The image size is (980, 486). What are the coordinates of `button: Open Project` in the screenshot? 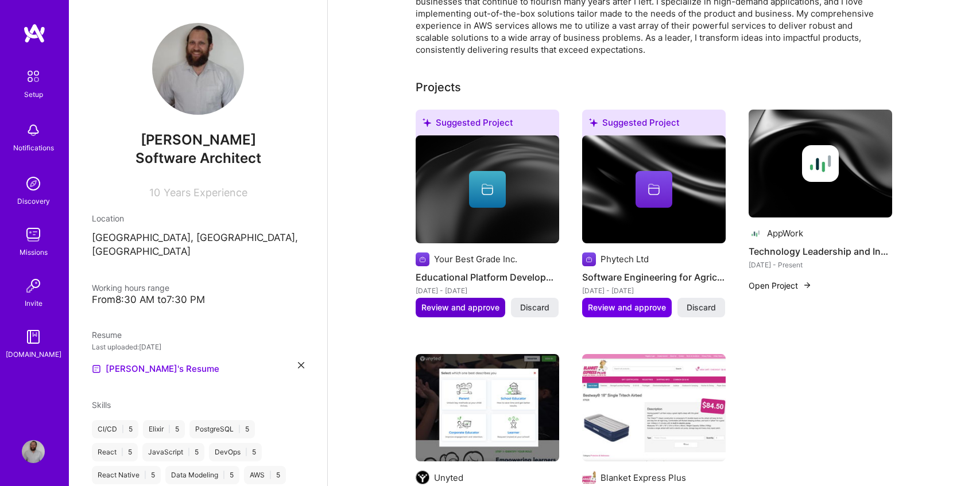 It's located at (780, 285).